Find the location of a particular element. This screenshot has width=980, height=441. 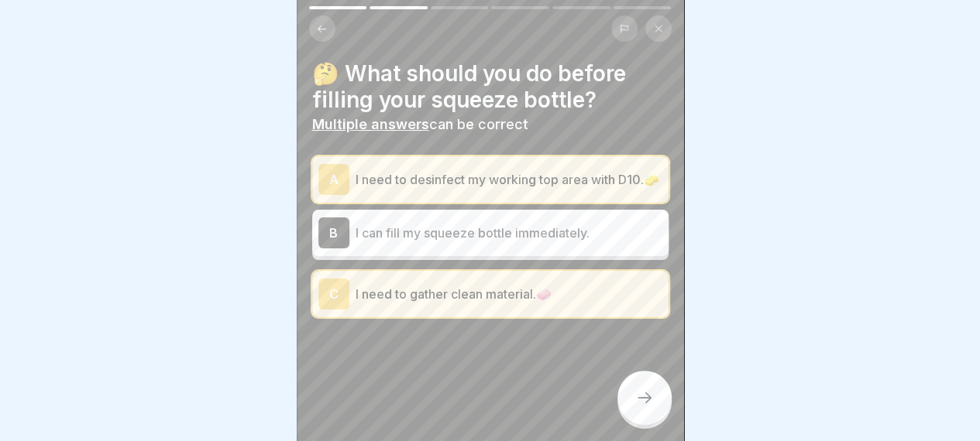

p: I can fill my squeeze bottle immediately. is located at coordinates (509, 233).